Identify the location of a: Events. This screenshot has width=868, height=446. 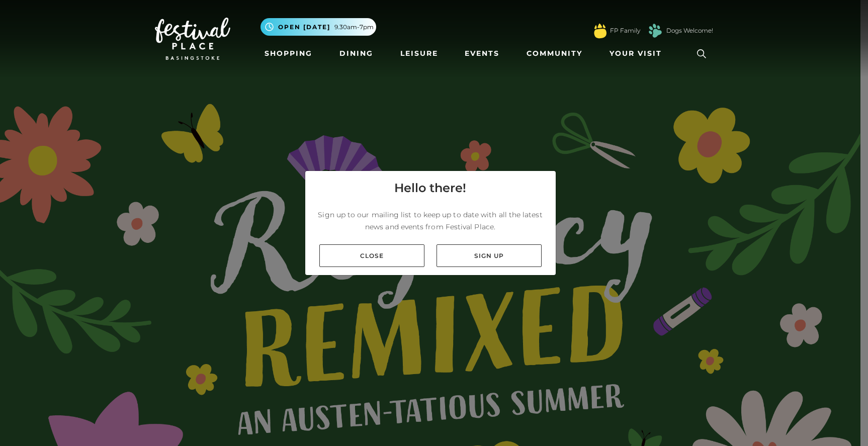
(482, 53).